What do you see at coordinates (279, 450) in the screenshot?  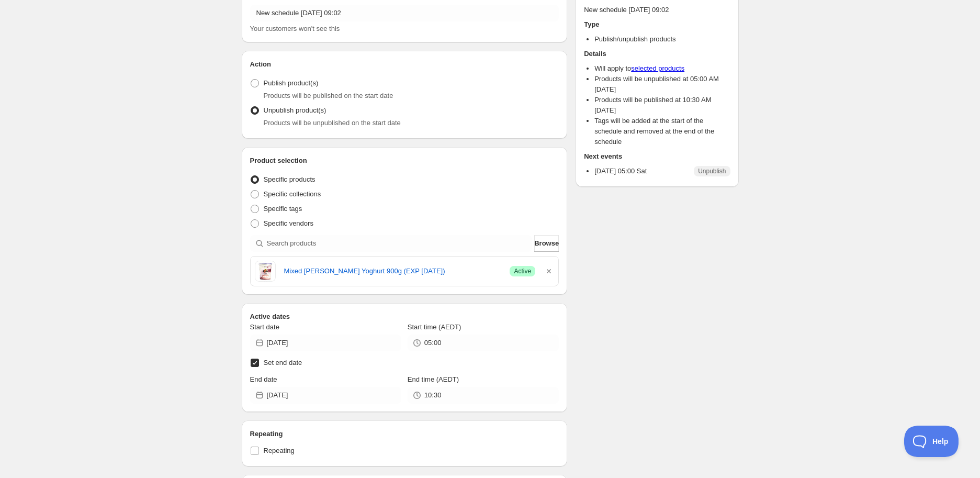 I see `span: Repeating` at bounding box center [279, 450].